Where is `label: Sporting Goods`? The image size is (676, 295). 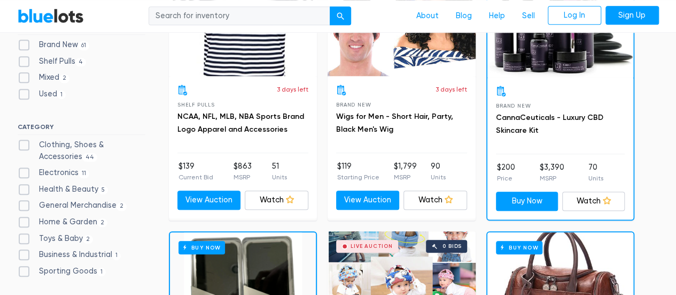
label: Sporting Goods is located at coordinates (62, 271).